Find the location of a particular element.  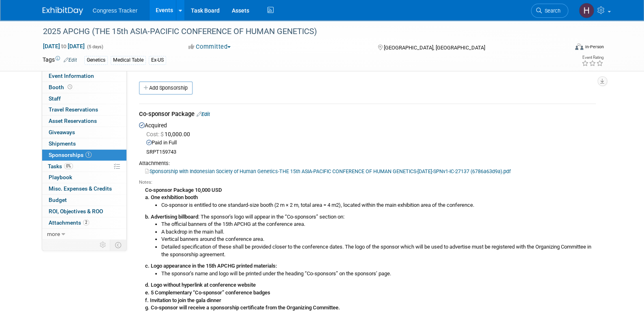

a: Giveaways is located at coordinates (84, 132).